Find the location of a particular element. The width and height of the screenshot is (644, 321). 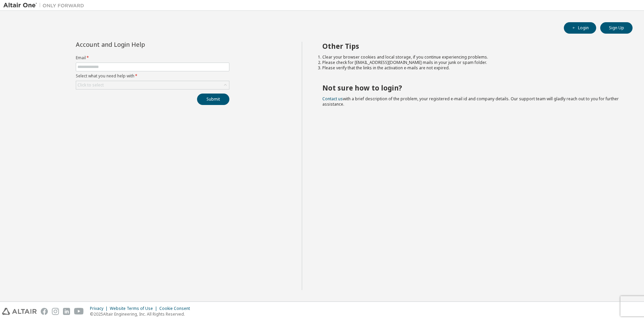

div: Account and Login Help is located at coordinates (137, 44).